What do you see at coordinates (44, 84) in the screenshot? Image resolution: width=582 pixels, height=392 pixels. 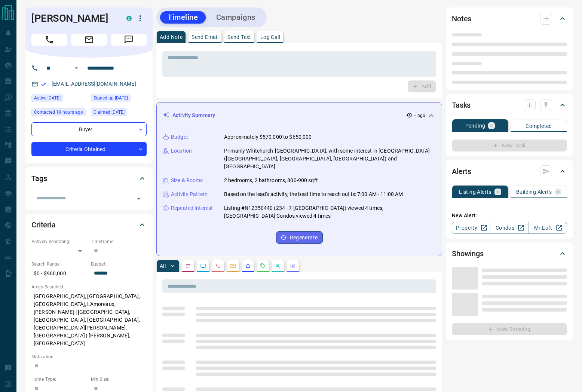 I see `svg: Email Verified` at bounding box center [44, 84].